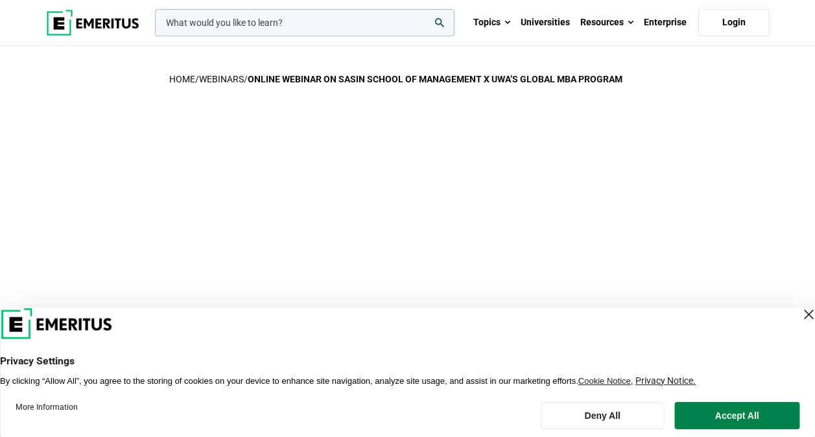 The width and height of the screenshot is (815, 437). What do you see at coordinates (734, 23) in the screenshot?
I see `a: Login` at bounding box center [734, 23].